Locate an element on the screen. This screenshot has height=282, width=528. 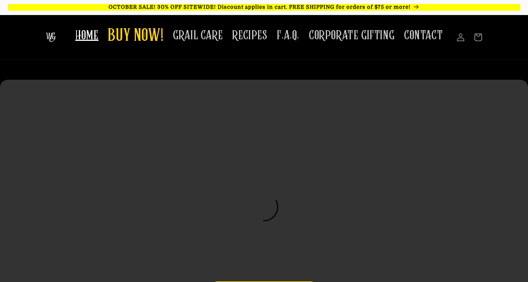
a: BUY NOW! is located at coordinates (136, 36).